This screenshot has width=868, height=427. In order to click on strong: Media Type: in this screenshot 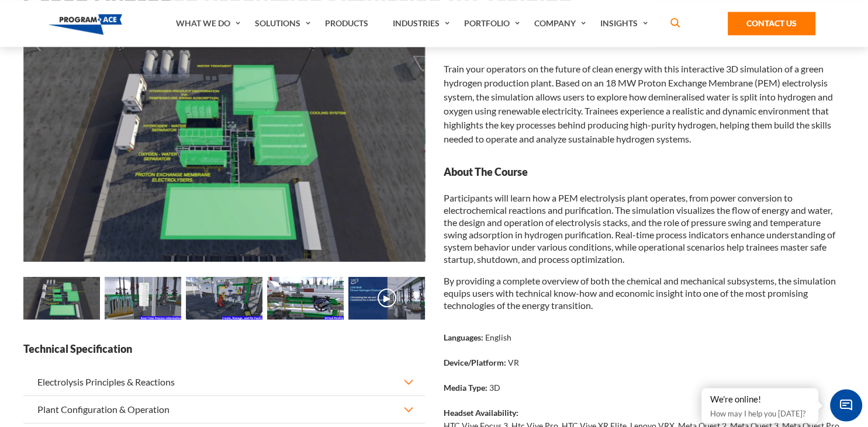, I will do `click(465, 387)`.